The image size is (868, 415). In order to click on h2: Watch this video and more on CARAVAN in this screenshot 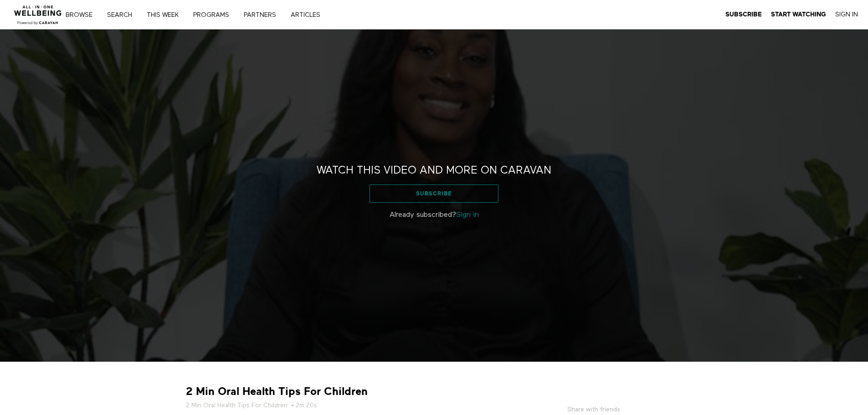, I will do `click(434, 171)`.